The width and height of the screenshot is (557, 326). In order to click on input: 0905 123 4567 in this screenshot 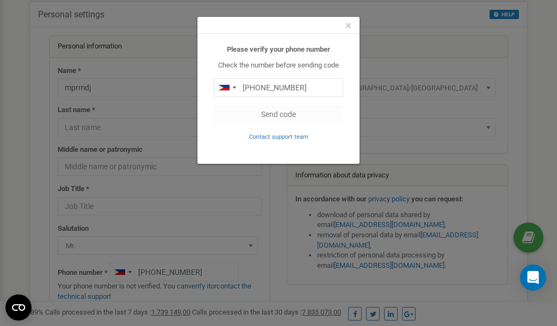, I will do `click(279, 88)`.